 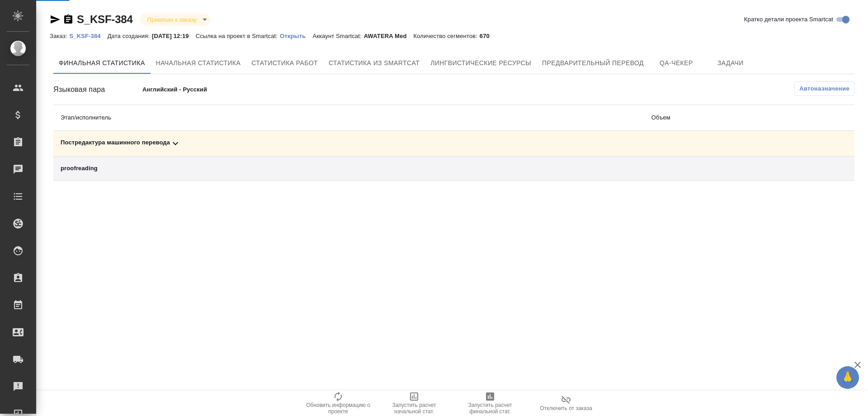 I want to click on p: Дата создания:, so click(x=130, y=36).